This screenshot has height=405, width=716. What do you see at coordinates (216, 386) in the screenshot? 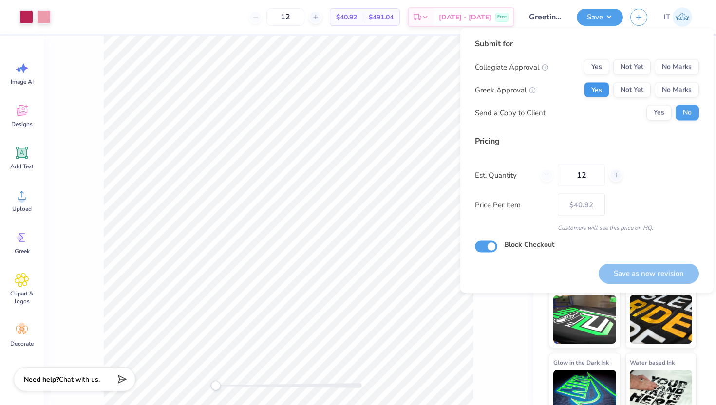
I see `div: Accessibility label` at bounding box center [216, 386].